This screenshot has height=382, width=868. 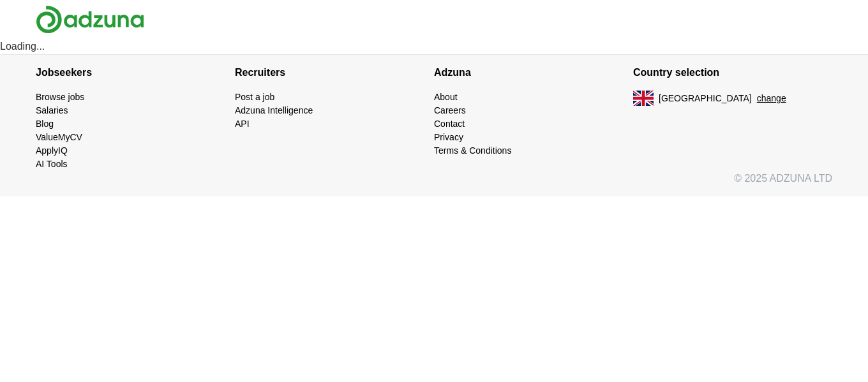 What do you see at coordinates (45, 124) in the screenshot?
I see `a: Blog` at bounding box center [45, 124].